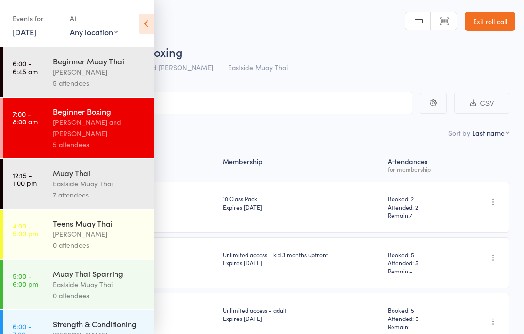 The width and height of the screenshot is (524, 334). I want to click on div: 10 Class Pack, so click(301, 203).